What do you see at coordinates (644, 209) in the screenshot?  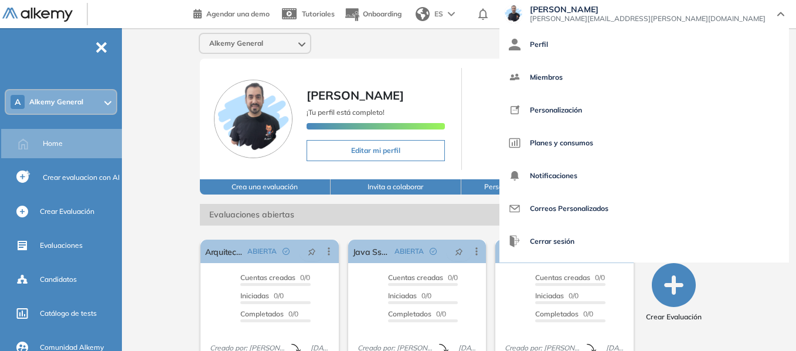 I see `a: Correos Personalizados` at bounding box center [644, 209].